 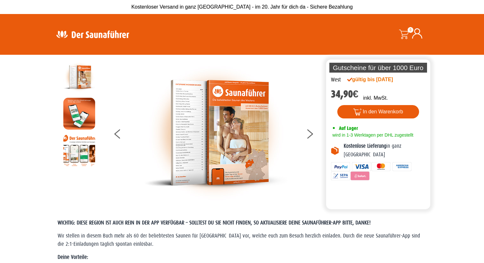 I want to click on p: Gutscheine für über 1000 Euro, so click(x=378, y=67).